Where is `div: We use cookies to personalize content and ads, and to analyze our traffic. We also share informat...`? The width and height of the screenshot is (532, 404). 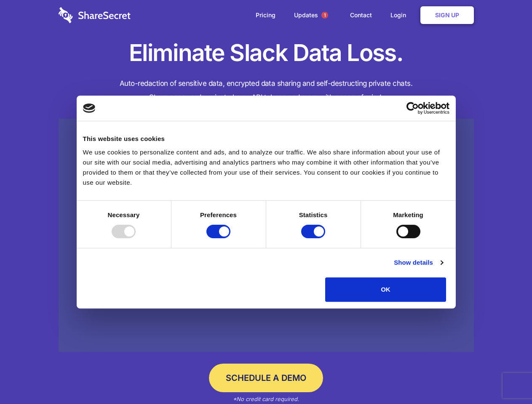
div: We use cookies to personalize content and ads, and to analyze our traffic. We also share informat... is located at coordinates (266, 168).